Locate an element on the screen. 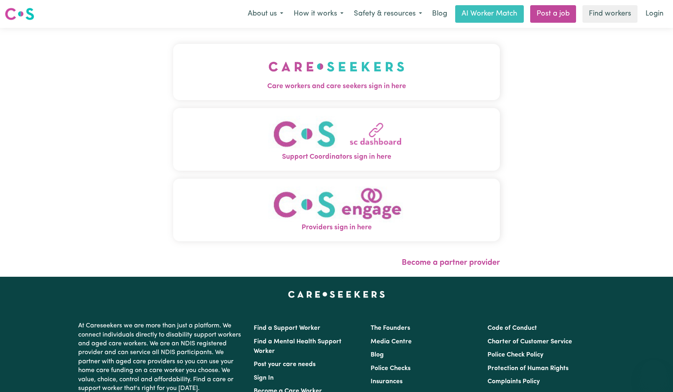 The width and height of the screenshot is (673, 392). a: Find a Support Worker is located at coordinates (287, 328).